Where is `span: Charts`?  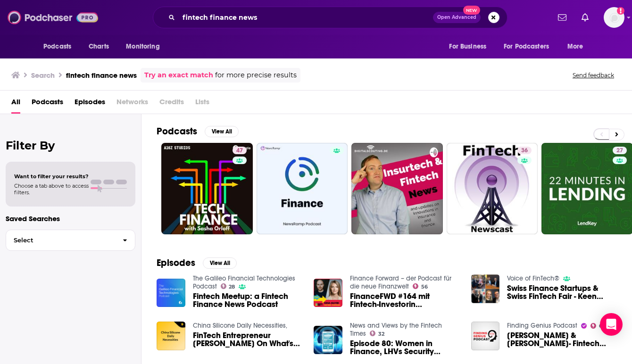
span: Charts is located at coordinates (98, 47).